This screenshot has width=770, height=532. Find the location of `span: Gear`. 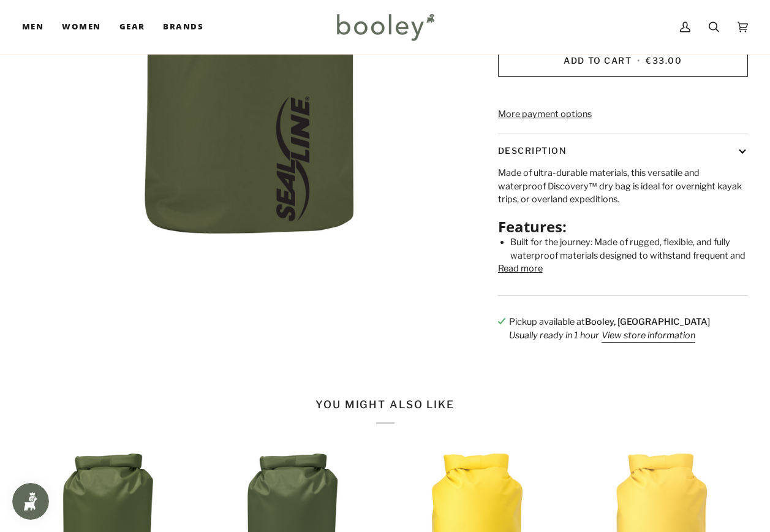

span: Gear is located at coordinates (133, 27).